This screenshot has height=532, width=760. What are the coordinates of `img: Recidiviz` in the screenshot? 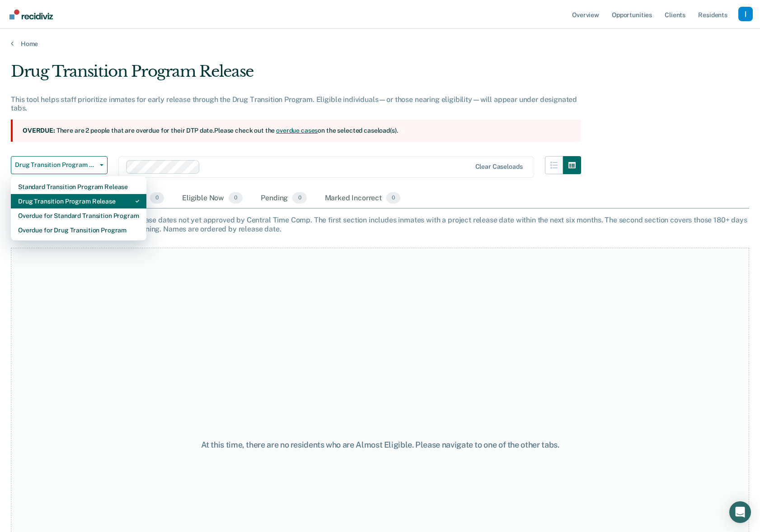 It's located at (31, 14).